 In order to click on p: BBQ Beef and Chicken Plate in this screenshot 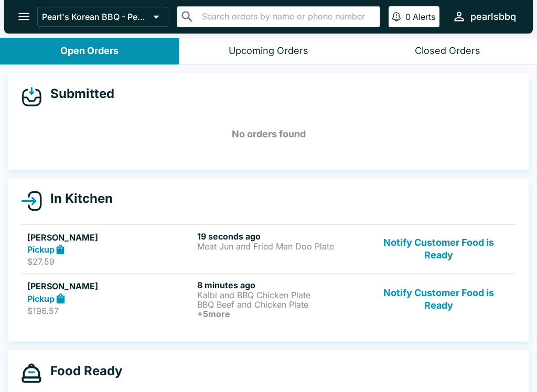, I will do `click(280, 305)`.